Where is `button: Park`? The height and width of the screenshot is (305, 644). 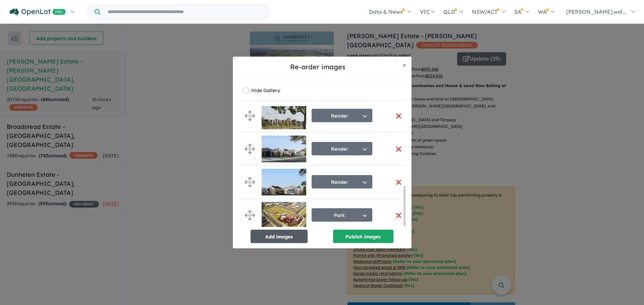 button: Park is located at coordinates (341, 215).